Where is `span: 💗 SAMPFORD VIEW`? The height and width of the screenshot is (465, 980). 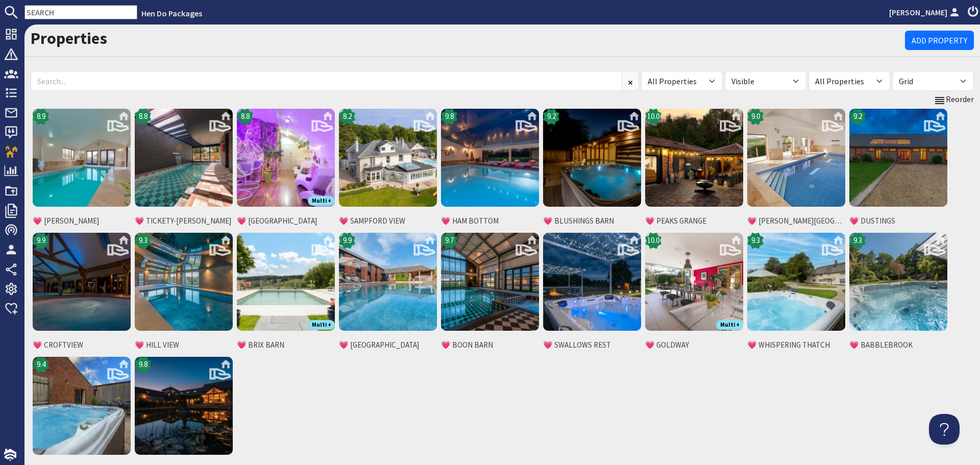 span: 💗 SAMPFORD VIEW is located at coordinates (388, 221).